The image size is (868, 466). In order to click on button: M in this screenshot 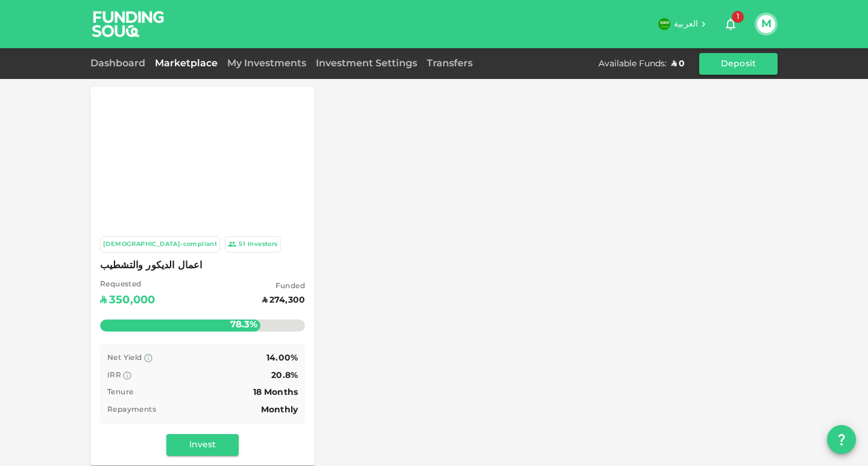, I will do `click(766, 24)`.